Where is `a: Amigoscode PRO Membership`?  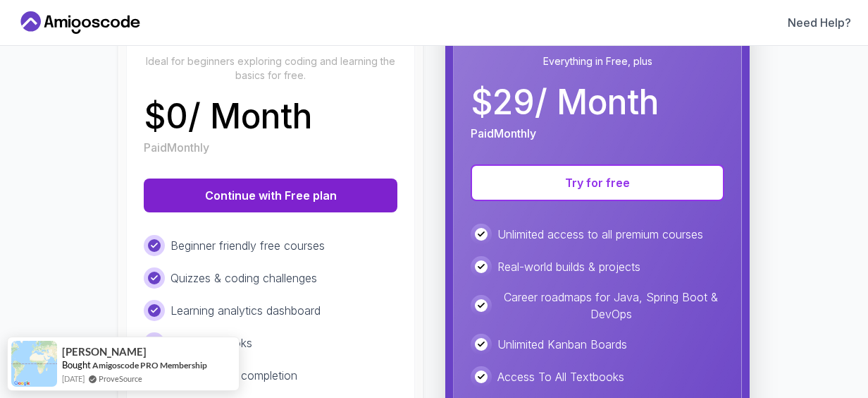 a: Amigoscode PRO Membership is located at coordinates (150, 364).